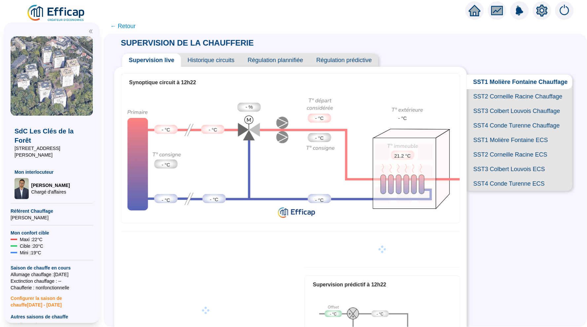 The height and width of the screenshot is (327, 587). I want to click on span: fund, so click(497, 11).